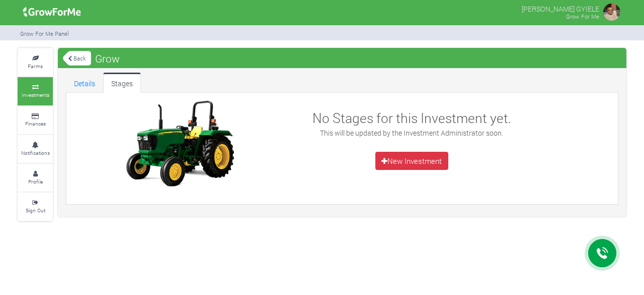 This screenshot has height=295, width=644. What do you see at coordinates (35, 153) in the screenshot?
I see `small: Notifications` at bounding box center [35, 153].